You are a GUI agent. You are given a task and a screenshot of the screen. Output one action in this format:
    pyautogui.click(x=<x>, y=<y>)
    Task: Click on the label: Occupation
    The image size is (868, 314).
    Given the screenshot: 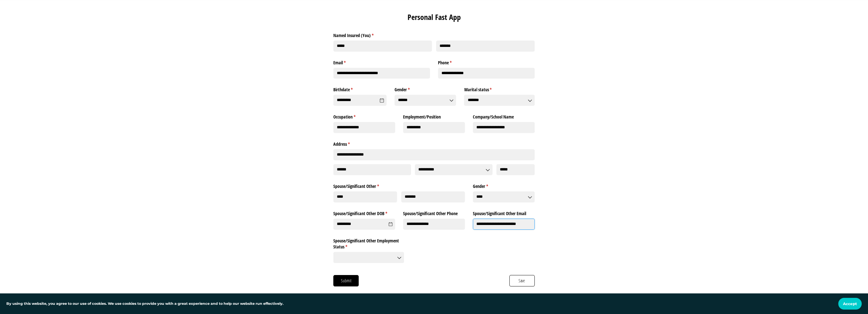 What is the action you would take?
    pyautogui.click(x=364, y=116)
    